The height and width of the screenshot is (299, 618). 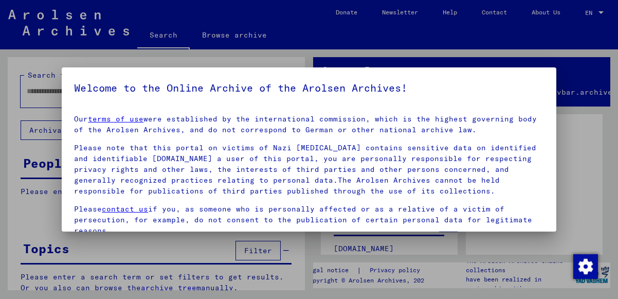 What do you see at coordinates (309, 124) in the screenshot?
I see `p: Our were established by the international commission, which is the highest governing body of the ...` at bounding box center [309, 124].